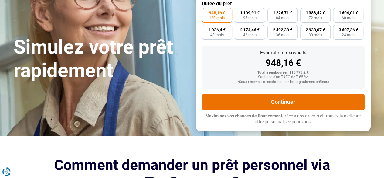 The height and width of the screenshot is (178, 384). I want to click on div: Total à rembourser: 113 779,2 €, so click(283, 73).